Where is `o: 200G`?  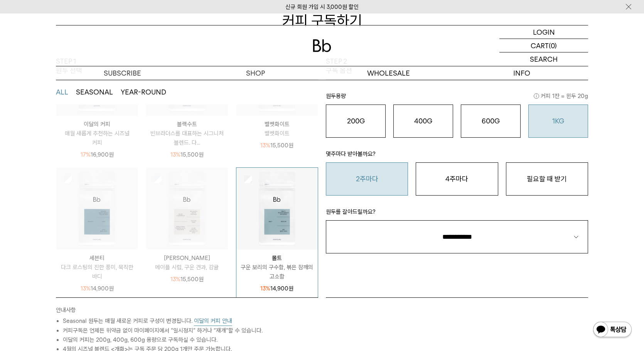
o: 200G is located at coordinates (356, 121).